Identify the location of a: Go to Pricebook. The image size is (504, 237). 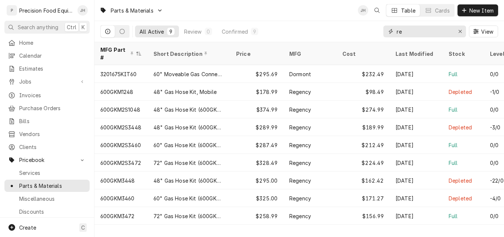
(47, 159).